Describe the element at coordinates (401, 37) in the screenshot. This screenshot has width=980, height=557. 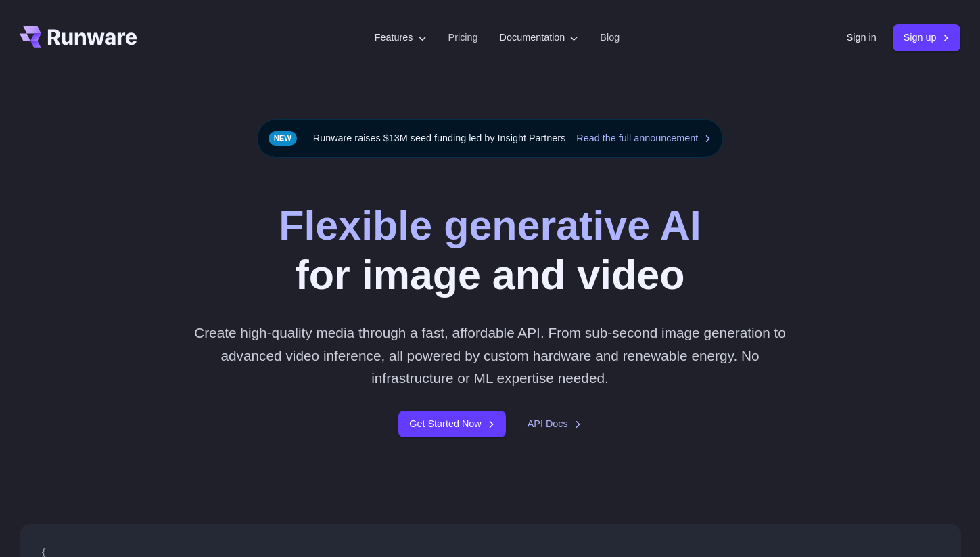
I see `label: Features` at that location.